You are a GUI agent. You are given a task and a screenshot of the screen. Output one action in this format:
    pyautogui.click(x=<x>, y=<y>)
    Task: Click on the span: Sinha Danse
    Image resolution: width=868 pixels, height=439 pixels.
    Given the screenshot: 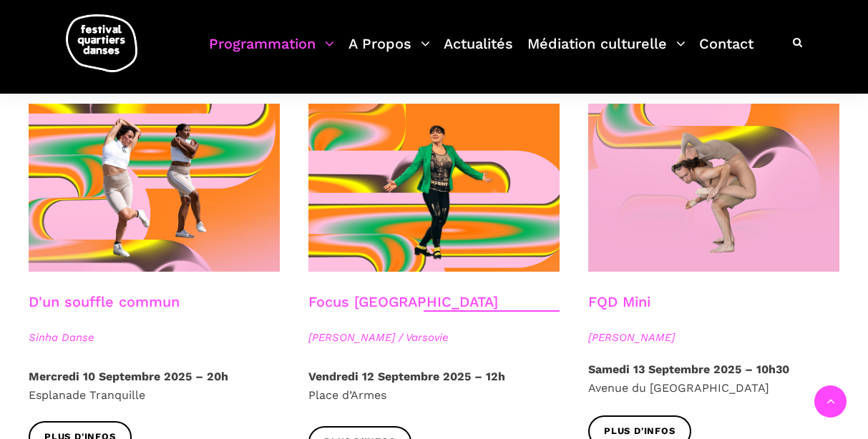 What is the action you would take?
    pyautogui.click(x=154, y=338)
    